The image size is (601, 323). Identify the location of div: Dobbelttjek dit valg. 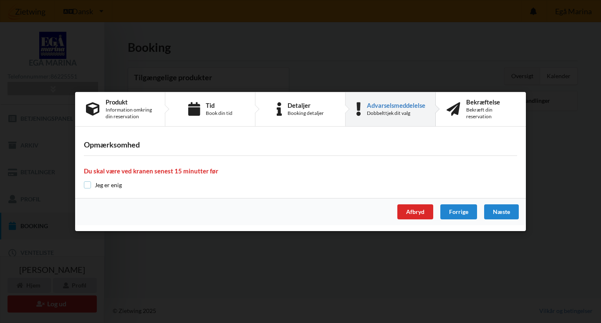
(396, 113).